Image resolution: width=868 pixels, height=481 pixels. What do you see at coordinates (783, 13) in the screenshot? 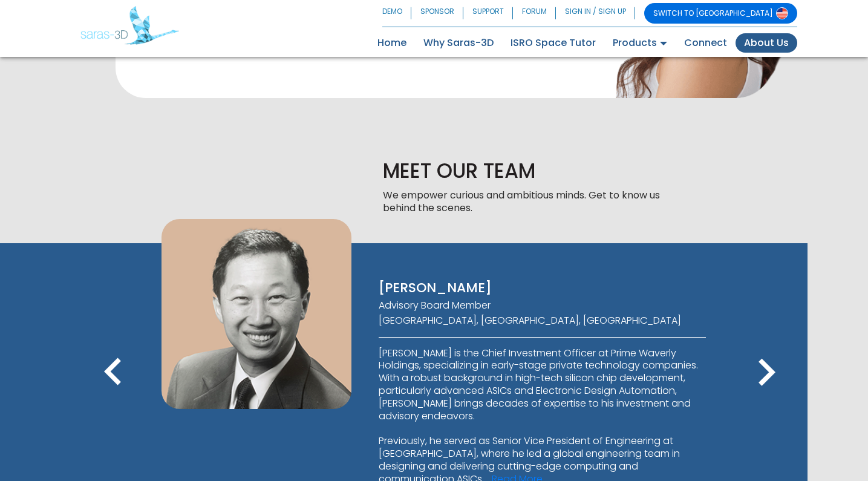
I see `img: Switch to USA` at bounding box center [783, 13].